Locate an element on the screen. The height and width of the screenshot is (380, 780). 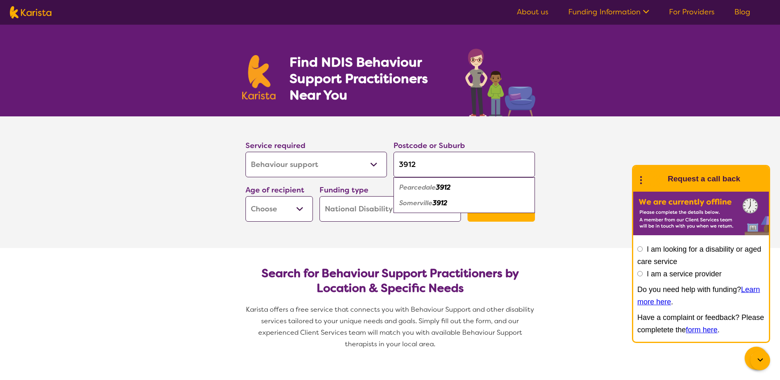
label: Funding type is located at coordinates (344, 190).